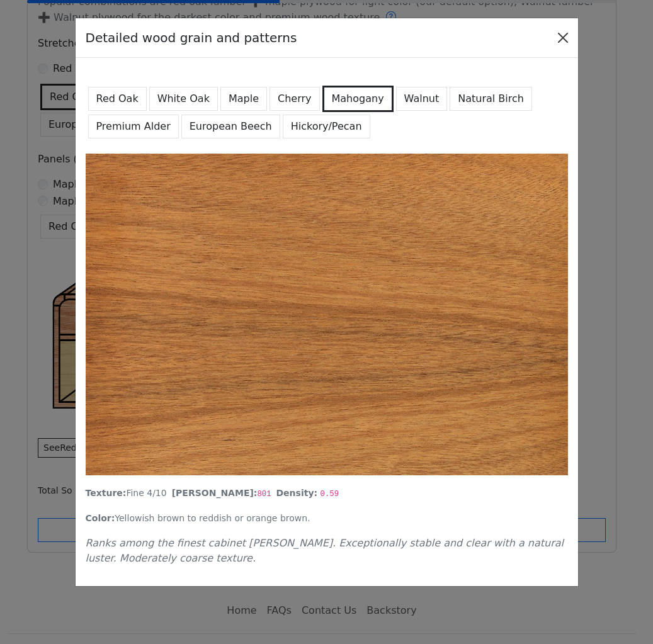 This screenshot has height=644, width=653. Describe the element at coordinates (117, 99) in the screenshot. I see `button: Red Oak` at that location.